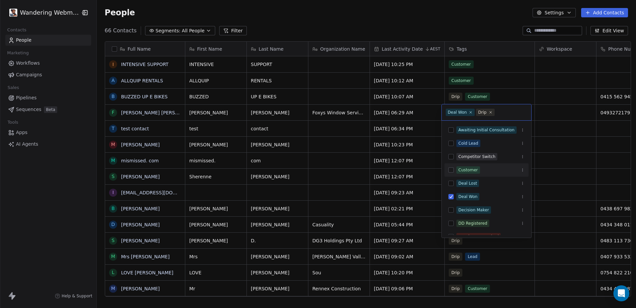 This screenshot has height=308, width=636. What do you see at coordinates (468, 183) in the screenshot?
I see `div: Deal Lost` at bounding box center [468, 183].